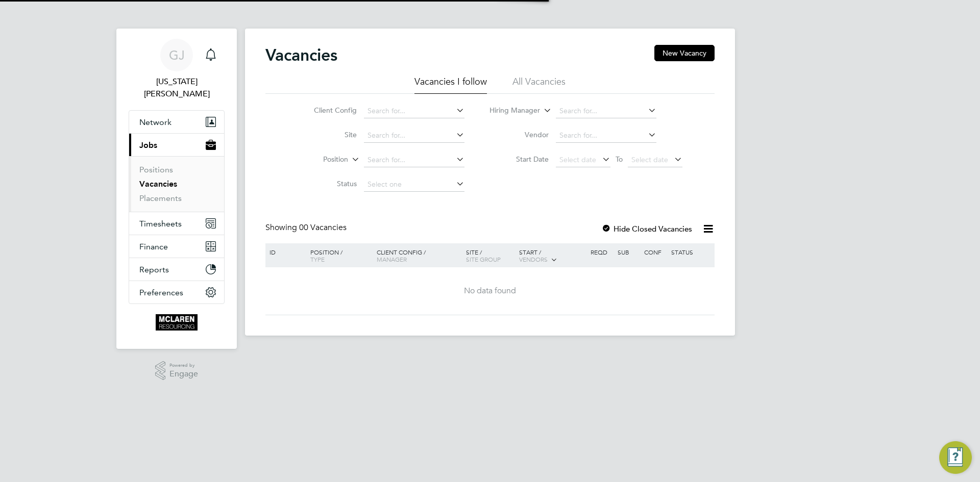 The height and width of the screenshot is (482, 980). What do you see at coordinates (177, 88) in the screenshot?
I see `span: Georgia Jesson` at bounding box center [177, 88].